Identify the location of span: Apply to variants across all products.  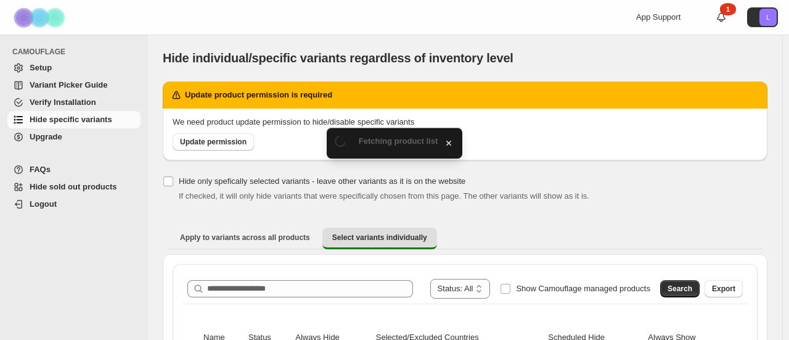
(245, 237).